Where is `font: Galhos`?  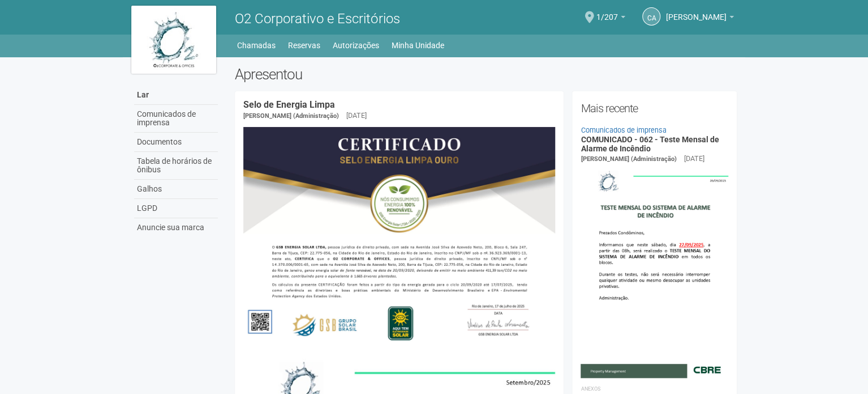
font: Galhos is located at coordinates (149, 189).